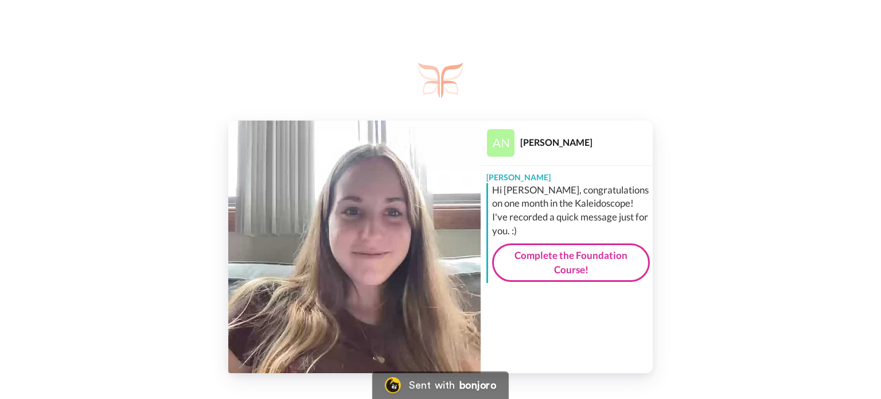 Image resolution: width=881 pixels, height=399 pixels. What do you see at coordinates (440, 80) in the screenshot?
I see `img: logo` at bounding box center [440, 80].